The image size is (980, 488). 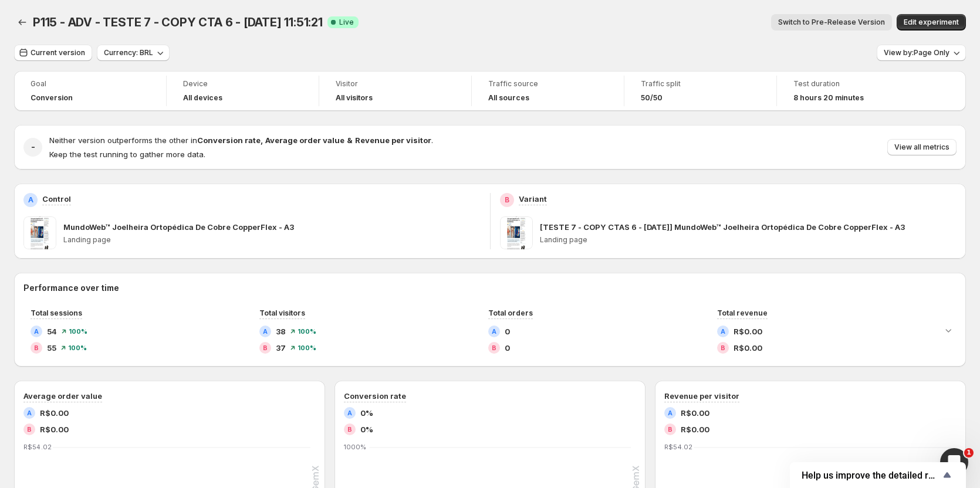 I want to click on span: View by: Page Only, so click(x=916, y=53).